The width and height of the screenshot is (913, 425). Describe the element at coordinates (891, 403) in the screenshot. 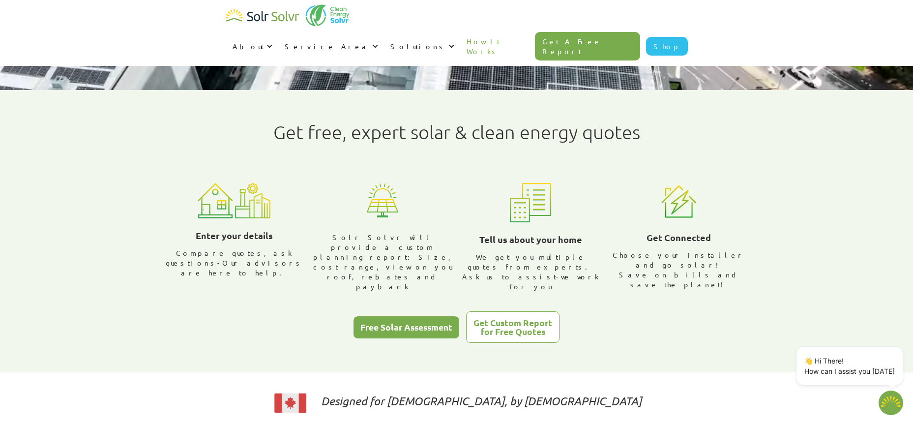

I see `img: 1702586718.png` at that location.